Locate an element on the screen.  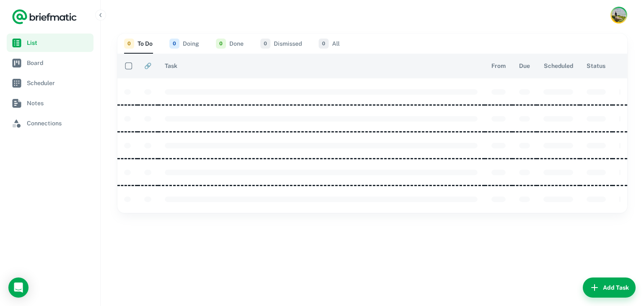
button: To Do is located at coordinates (139, 43).